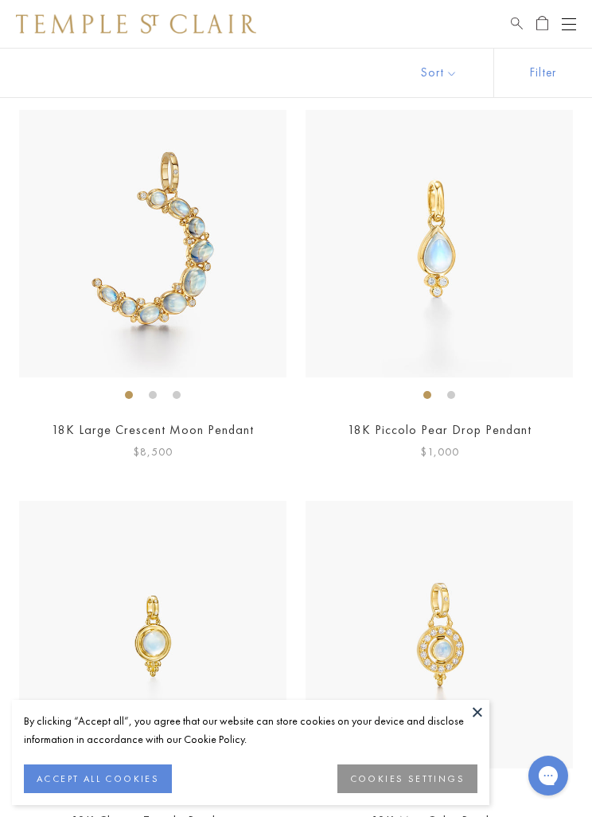 The image size is (592, 817). What do you see at coordinates (440, 635) in the screenshot?
I see `img: 18K Mini Orbit Pendant` at bounding box center [440, 635].